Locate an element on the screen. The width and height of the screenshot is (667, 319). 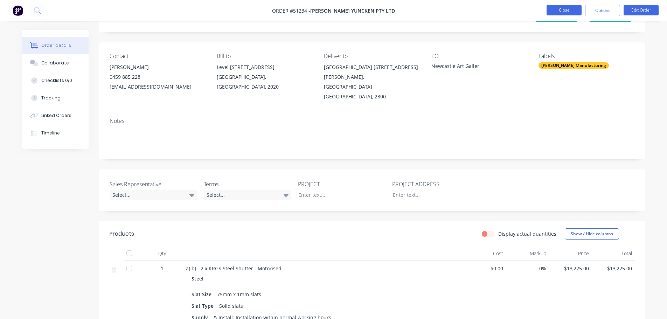
div: Price is located at coordinates (571, 254).